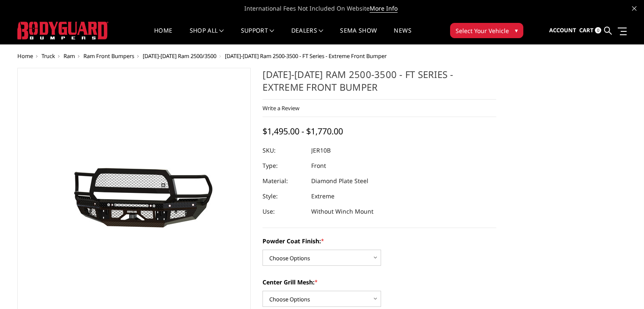 The height and width of the screenshot is (309, 644). I want to click on button: Select Your Vehicle, so click(487, 30).